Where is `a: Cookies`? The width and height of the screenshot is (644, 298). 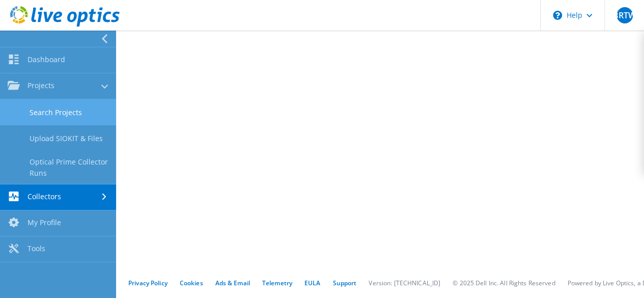
a: Cookies is located at coordinates (191, 283).